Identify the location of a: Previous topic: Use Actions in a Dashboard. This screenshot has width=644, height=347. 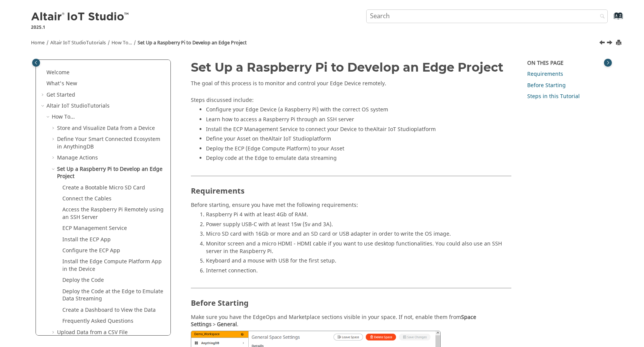
(603, 44).